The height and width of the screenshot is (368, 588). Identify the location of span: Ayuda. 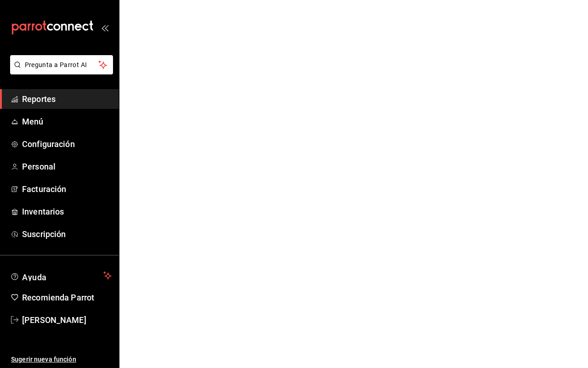
(61, 276).